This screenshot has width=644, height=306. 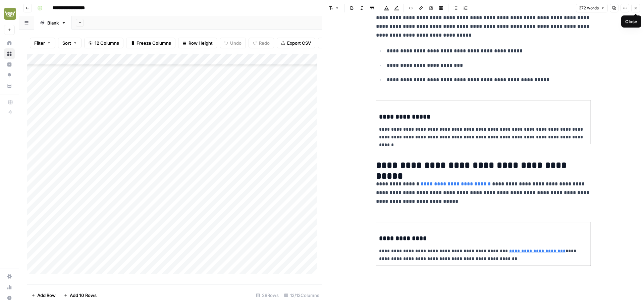 What do you see at coordinates (233, 43) in the screenshot?
I see `button: Undo` at bounding box center [233, 43].